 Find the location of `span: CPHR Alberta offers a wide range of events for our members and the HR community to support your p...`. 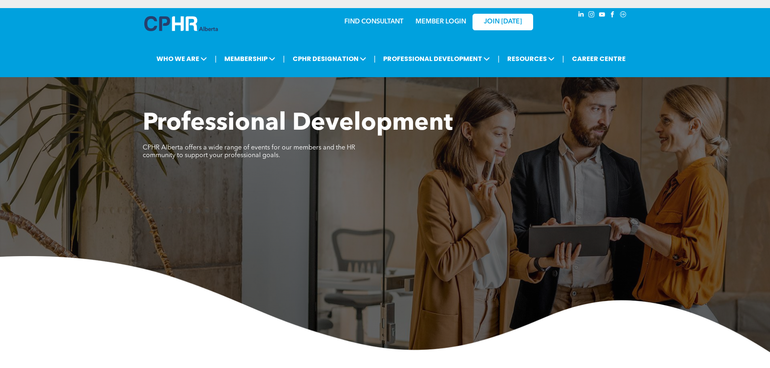

span: CPHR Alberta offers a wide range of events for our members and the HR community to support your p... is located at coordinates (249, 151).